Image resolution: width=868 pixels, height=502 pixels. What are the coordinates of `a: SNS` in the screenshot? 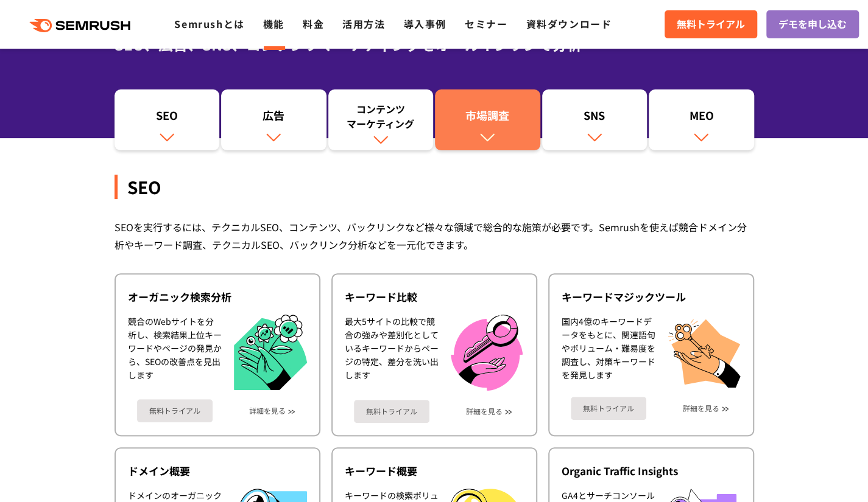 It's located at (594, 120).